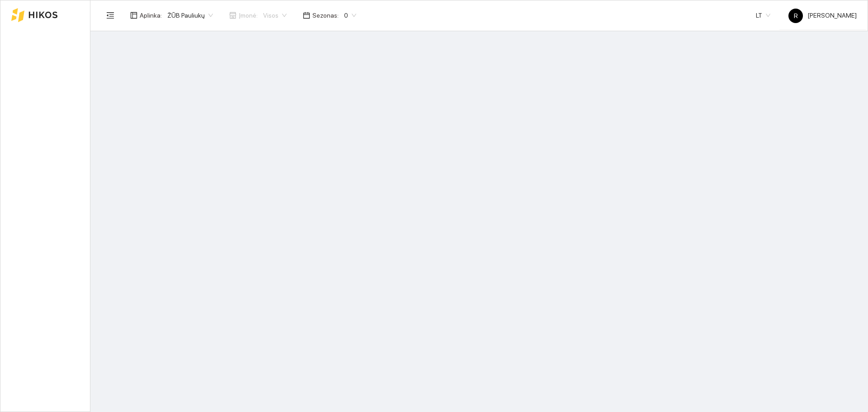  Describe the element at coordinates (151, 16) in the screenshot. I see `span: Aplinka :` at that location.